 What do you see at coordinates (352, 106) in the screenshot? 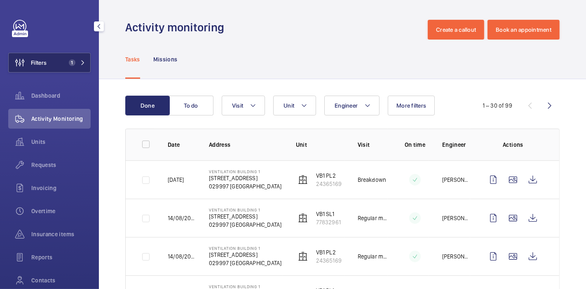
I see `button: Engineer` at bounding box center [352, 106].